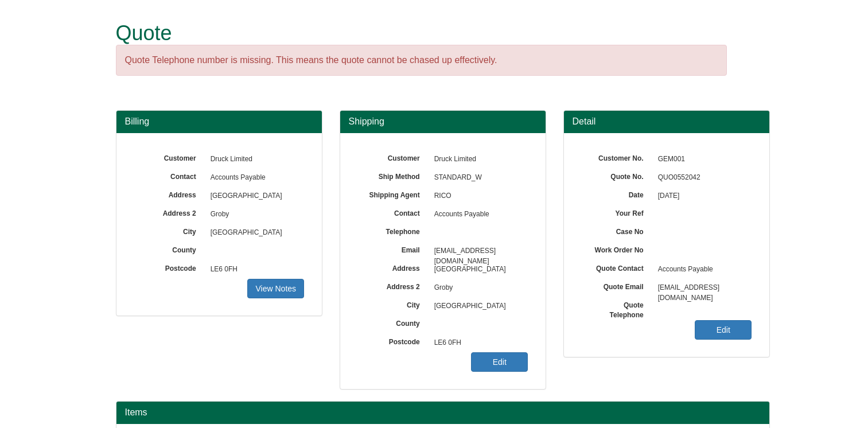 This screenshot has width=868, height=428. What do you see at coordinates (617, 212) in the screenshot?
I see `label: Your Ref` at bounding box center [617, 212].